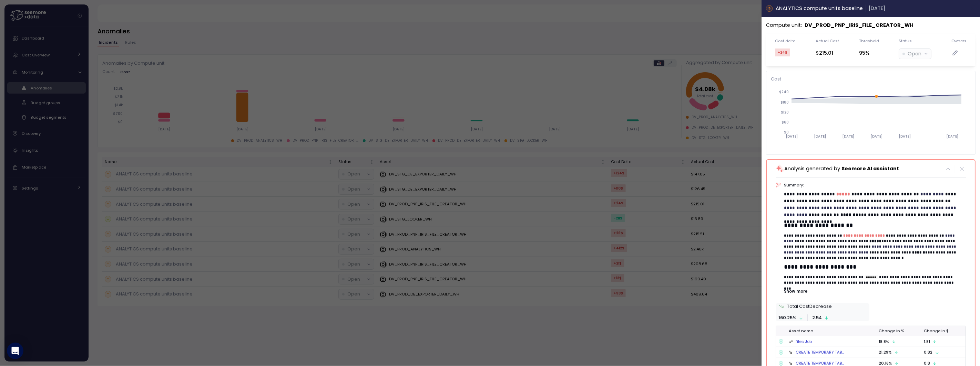  Describe the element at coordinates (787, 318) in the screenshot. I see `p: 160.25 %` at that location.